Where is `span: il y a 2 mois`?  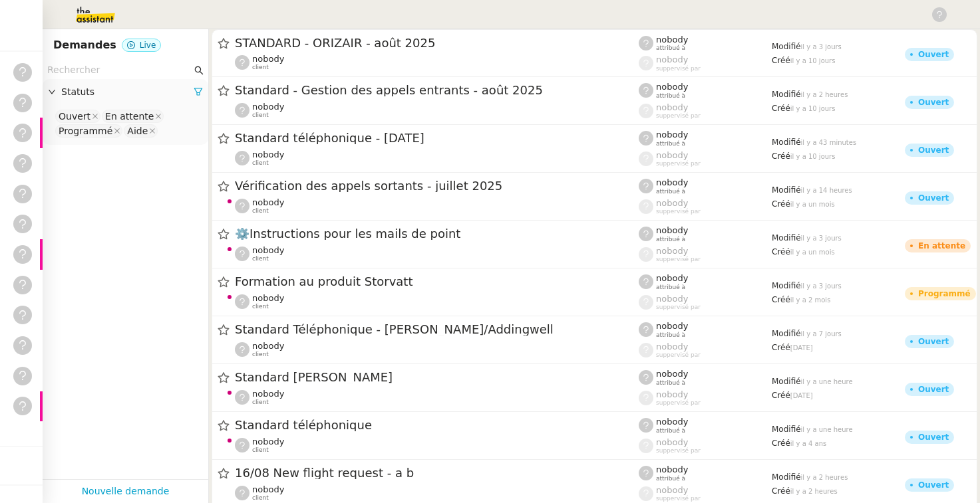 span: il y a 2 mois is located at coordinates (810, 300).